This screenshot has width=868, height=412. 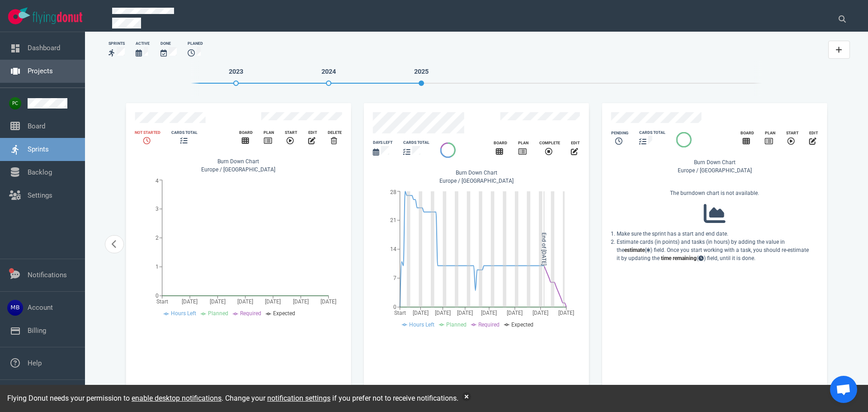 I want to click on tspan: 2, so click(x=157, y=238).